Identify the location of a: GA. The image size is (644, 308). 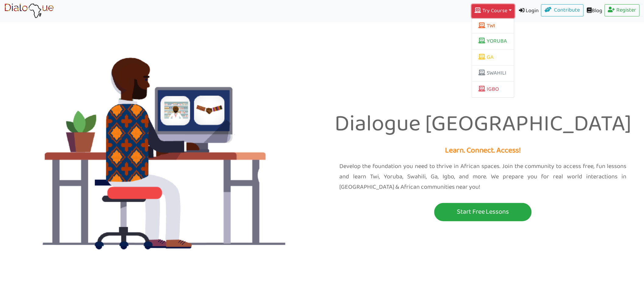
(493, 57).